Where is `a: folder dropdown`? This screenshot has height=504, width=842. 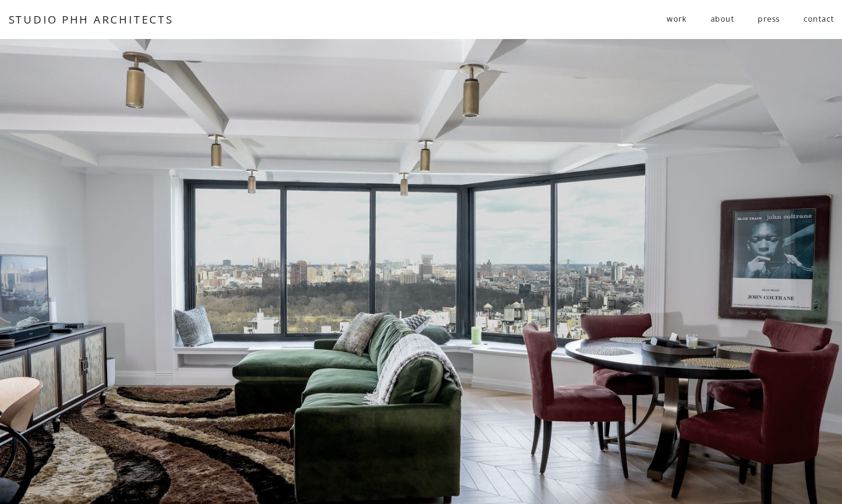 a: folder dropdown is located at coordinates (677, 19).